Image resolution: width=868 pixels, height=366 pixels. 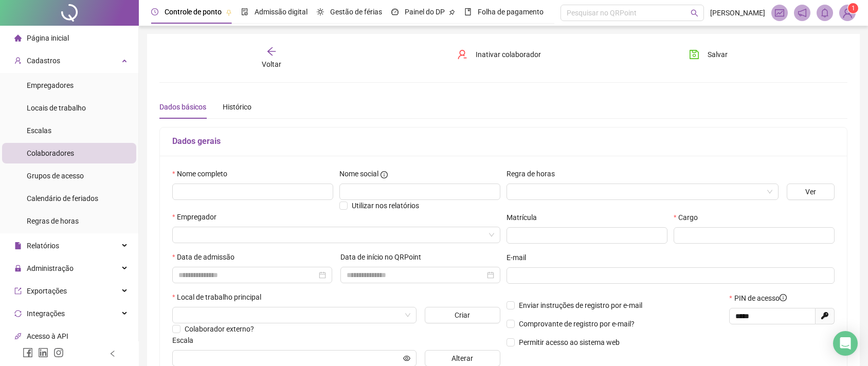 What do you see at coordinates (271, 51) in the screenshot?
I see `span: arrow-left` at bounding box center [271, 51].